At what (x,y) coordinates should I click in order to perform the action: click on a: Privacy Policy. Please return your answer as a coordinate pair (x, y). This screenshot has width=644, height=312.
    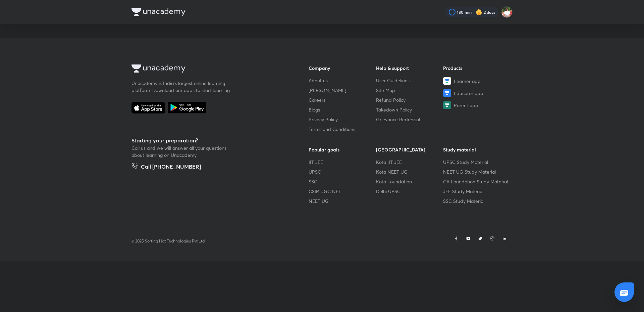
    Looking at the image, I should click on (342, 119).